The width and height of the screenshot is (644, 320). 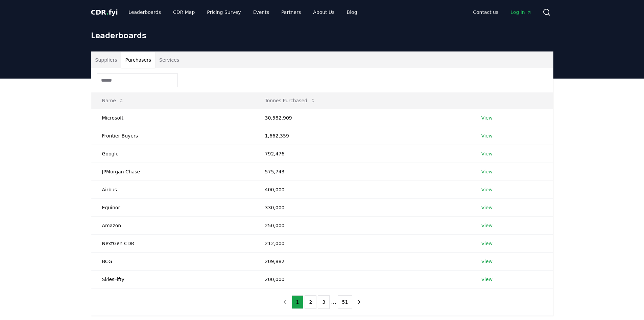 I want to click on a: Contact us, so click(x=485, y=12).